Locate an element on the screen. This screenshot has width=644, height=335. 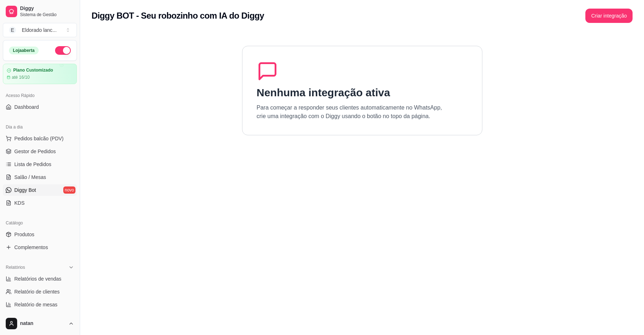
button: Select a team is located at coordinates (40, 30).